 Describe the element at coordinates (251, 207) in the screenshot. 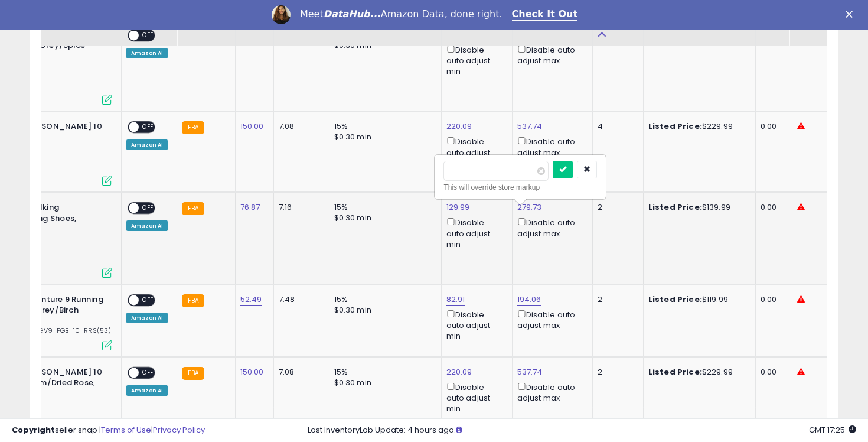

I see `a: 76.87` at that location.